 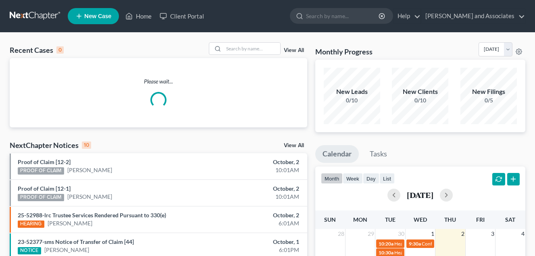 I want to click on span: 1, so click(x=432, y=234).